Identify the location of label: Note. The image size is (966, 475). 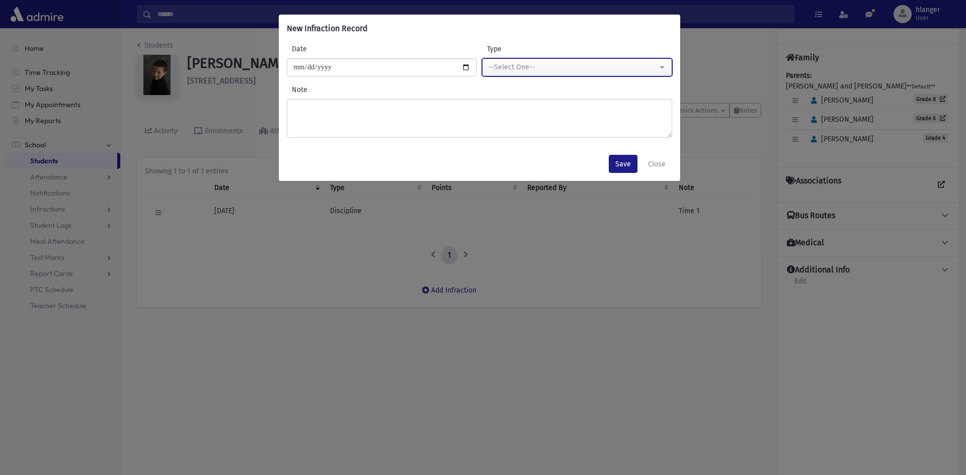
(479, 90).